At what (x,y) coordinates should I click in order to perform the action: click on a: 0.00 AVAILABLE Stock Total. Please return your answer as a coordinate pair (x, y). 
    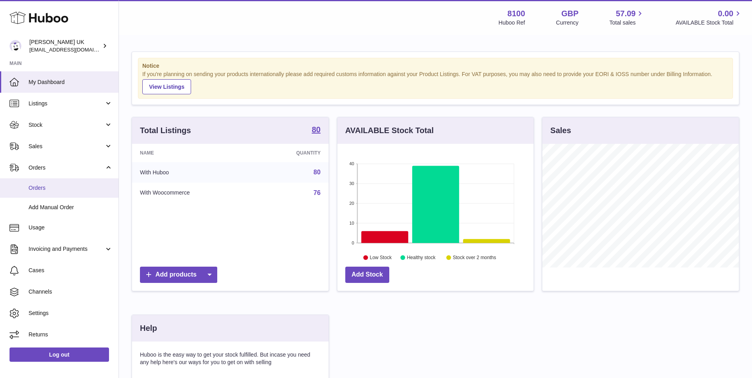
    Looking at the image, I should click on (708, 17).